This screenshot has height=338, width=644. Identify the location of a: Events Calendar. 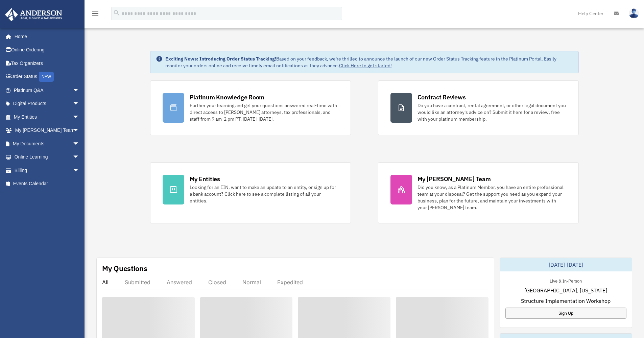
(47, 184).